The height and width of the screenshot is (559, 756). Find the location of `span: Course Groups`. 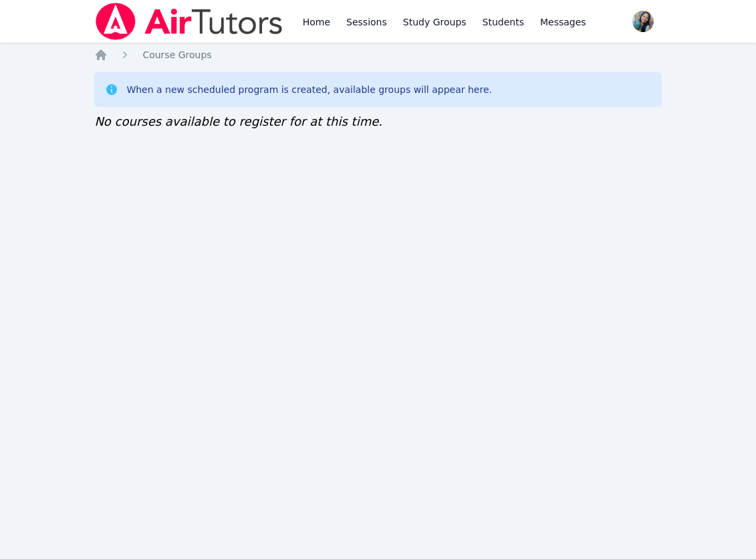

span: Course Groups is located at coordinates (176, 55).